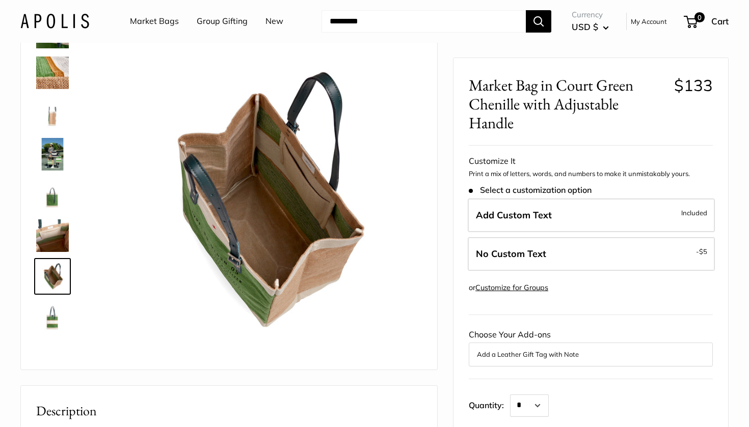  I want to click on div: or, so click(508, 288).